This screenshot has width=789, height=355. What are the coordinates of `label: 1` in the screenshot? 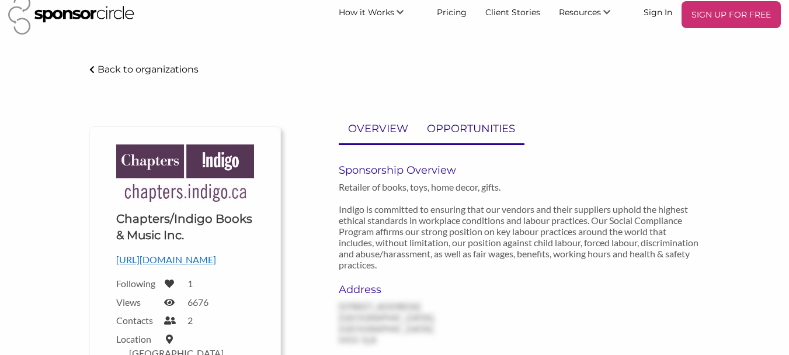 It's located at (190, 283).